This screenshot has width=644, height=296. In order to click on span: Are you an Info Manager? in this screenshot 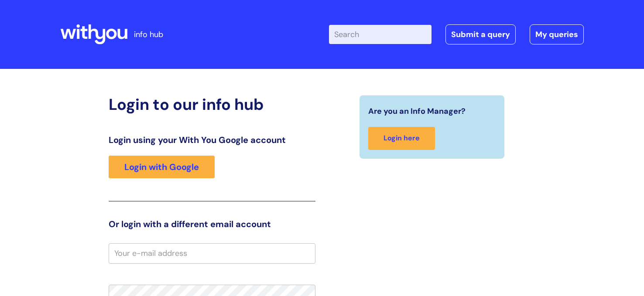, I will do `click(416, 111)`.